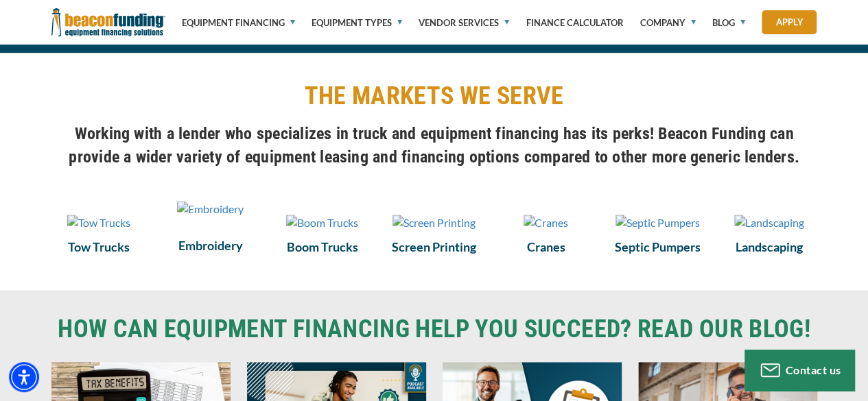 This screenshot has width=868, height=401. Describe the element at coordinates (210, 209) in the screenshot. I see `img: Embroidery` at that location.